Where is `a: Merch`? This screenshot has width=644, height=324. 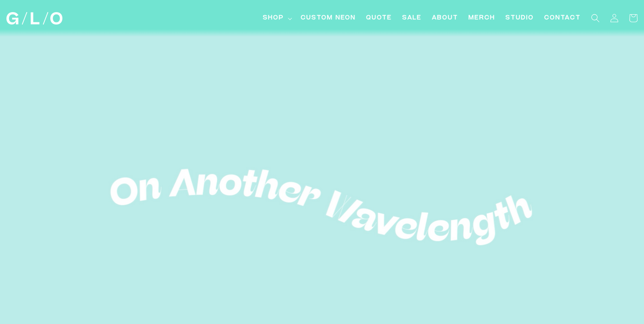 a: Merch is located at coordinates (482, 18).